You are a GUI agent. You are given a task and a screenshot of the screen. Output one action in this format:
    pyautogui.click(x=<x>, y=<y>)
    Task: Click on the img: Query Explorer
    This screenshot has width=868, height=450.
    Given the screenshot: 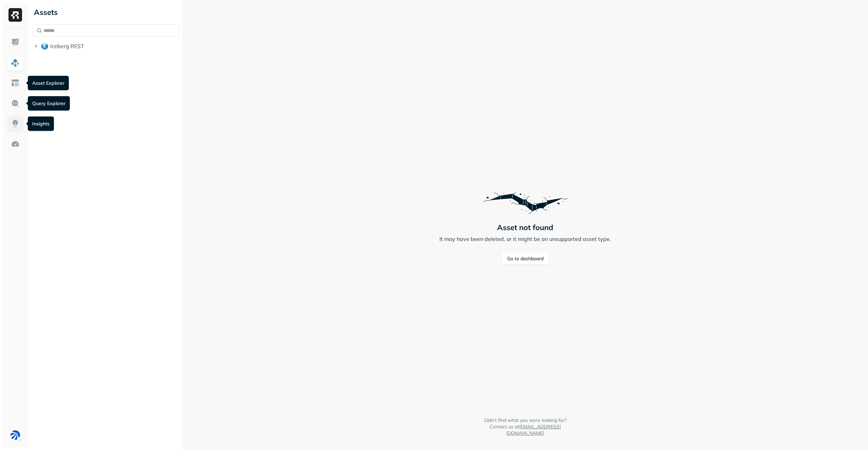 What is the action you would take?
    pyautogui.click(x=15, y=103)
    